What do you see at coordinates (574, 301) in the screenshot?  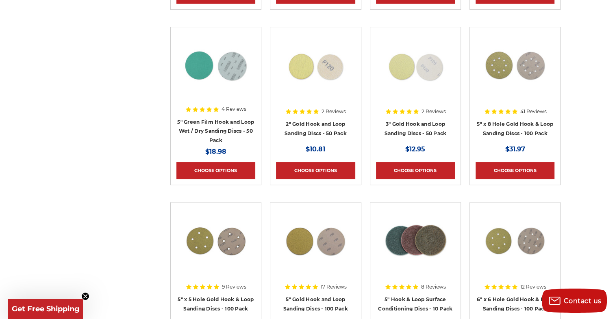 I see `button: Contact us` at bounding box center [574, 301].